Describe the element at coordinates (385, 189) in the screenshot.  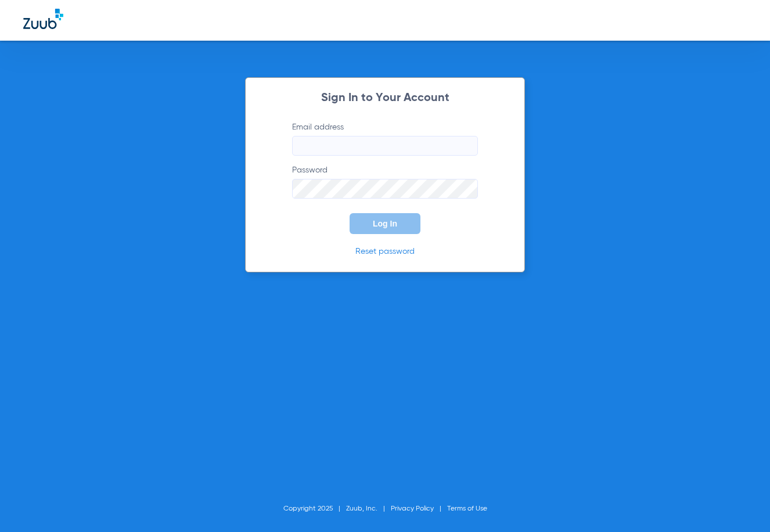
I see `input: Password` at that location.